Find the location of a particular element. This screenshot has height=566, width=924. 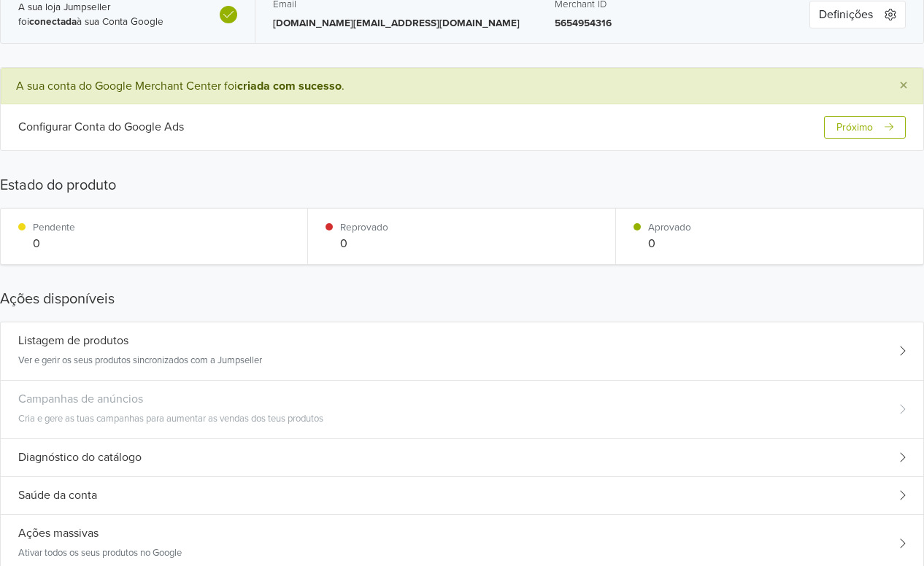

p: 5654954316 is located at coordinates (664, 24).